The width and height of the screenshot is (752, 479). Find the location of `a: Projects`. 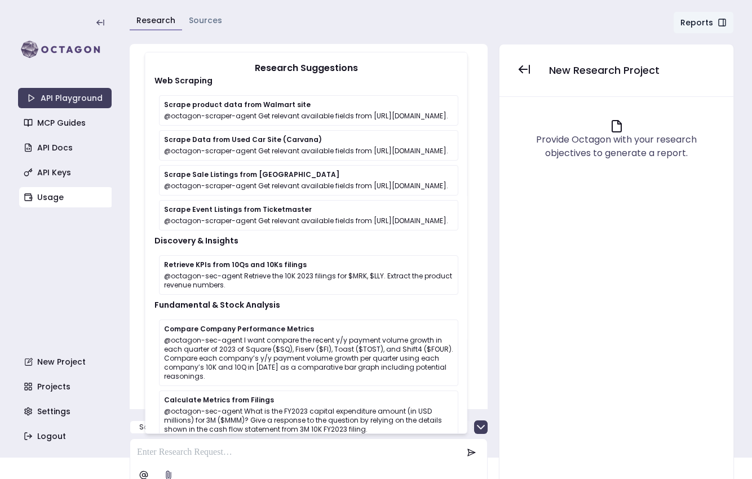

a: Projects is located at coordinates (66, 387).